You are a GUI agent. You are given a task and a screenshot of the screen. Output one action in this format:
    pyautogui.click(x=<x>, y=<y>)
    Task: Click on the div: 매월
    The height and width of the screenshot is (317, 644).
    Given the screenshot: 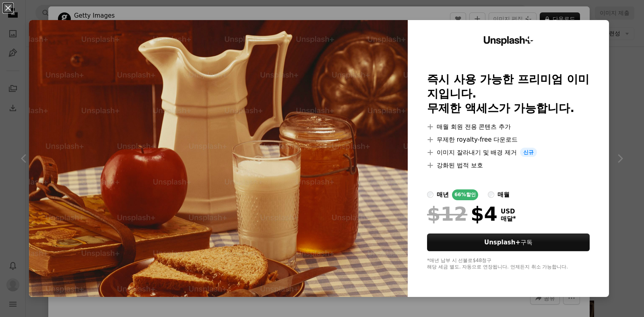 What is the action you would take?
    pyautogui.click(x=503, y=195)
    